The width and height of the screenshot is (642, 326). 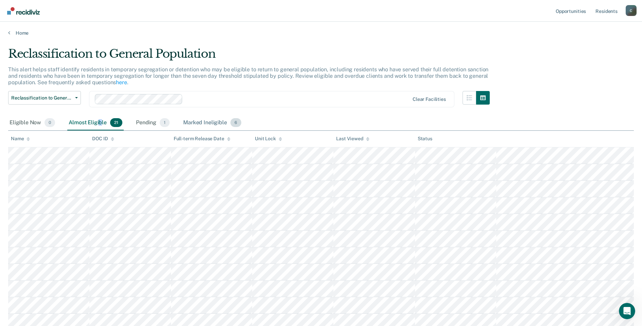 What do you see at coordinates (95, 123) in the screenshot?
I see `div: Almost Eligible21` at bounding box center [95, 123].